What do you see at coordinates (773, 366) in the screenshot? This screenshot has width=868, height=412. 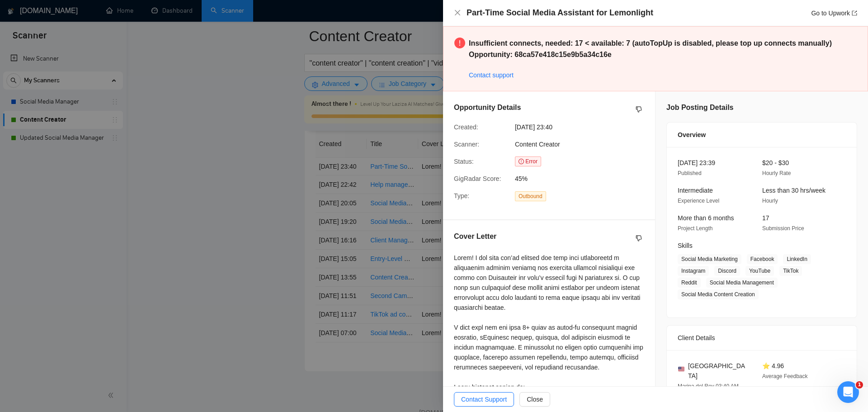 I see `span: ⭐ 4.96` at bounding box center [773, 366].